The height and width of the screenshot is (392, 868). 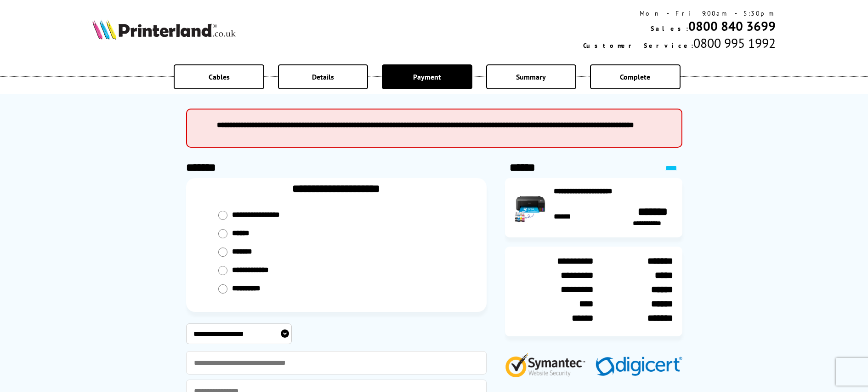 What do you see at coordinates (531, 77) in the screenshot?
I see `span: Summary` at bounding box center [531, 77].